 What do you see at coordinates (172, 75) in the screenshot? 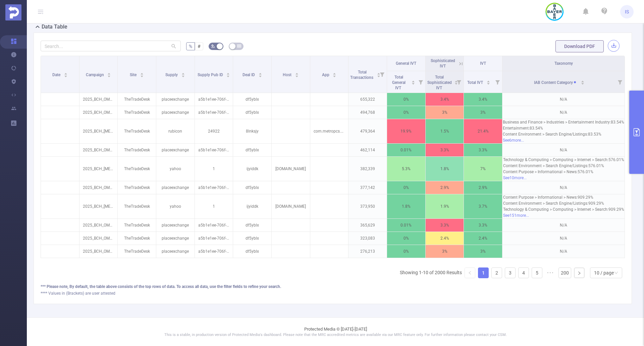
I see `span: Supply` at bounding box center [172, 75].